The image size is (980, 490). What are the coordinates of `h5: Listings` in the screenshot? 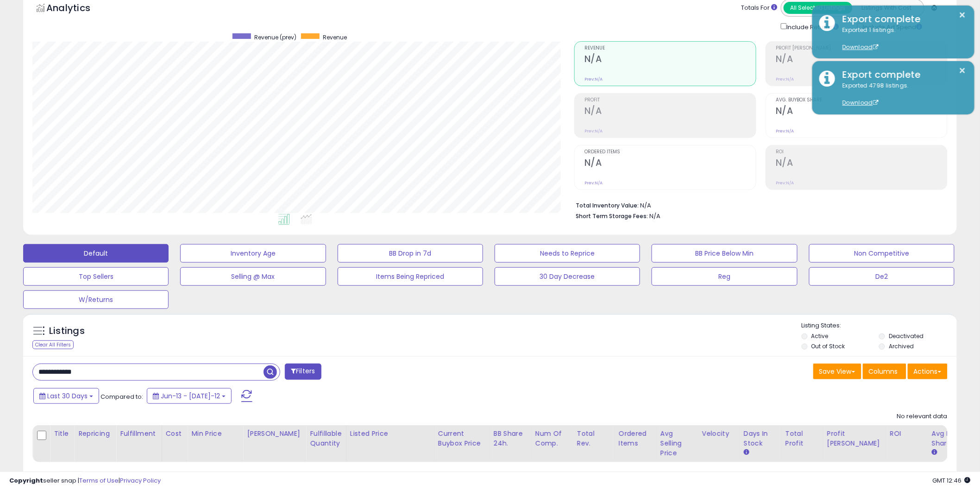 It's located at (66, 331).